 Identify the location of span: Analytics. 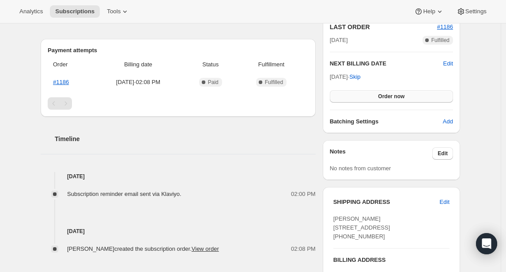
(31, 11).